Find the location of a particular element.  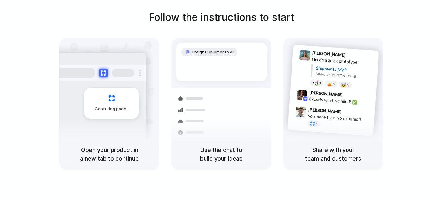

div: you made that in 5 minutes?! is located at coordinates (339, 118).